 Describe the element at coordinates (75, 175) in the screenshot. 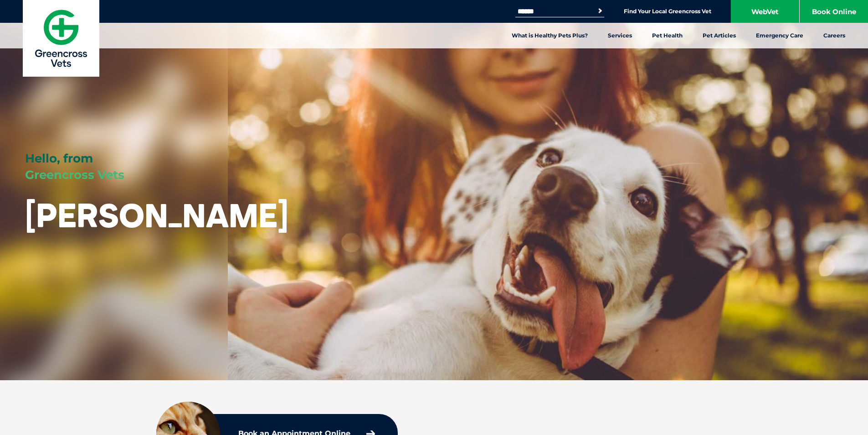

I see `span: Greencross Vets` at that location.